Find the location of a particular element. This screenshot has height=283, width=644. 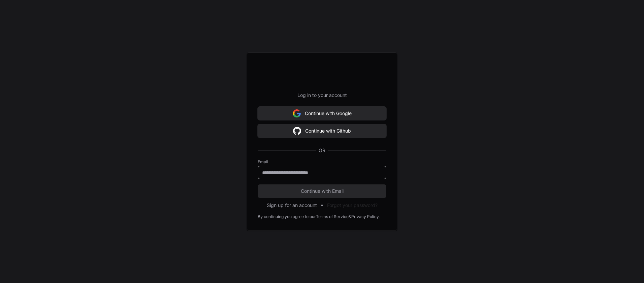

button: Sign up for an account is located at coordinates (291, 205).